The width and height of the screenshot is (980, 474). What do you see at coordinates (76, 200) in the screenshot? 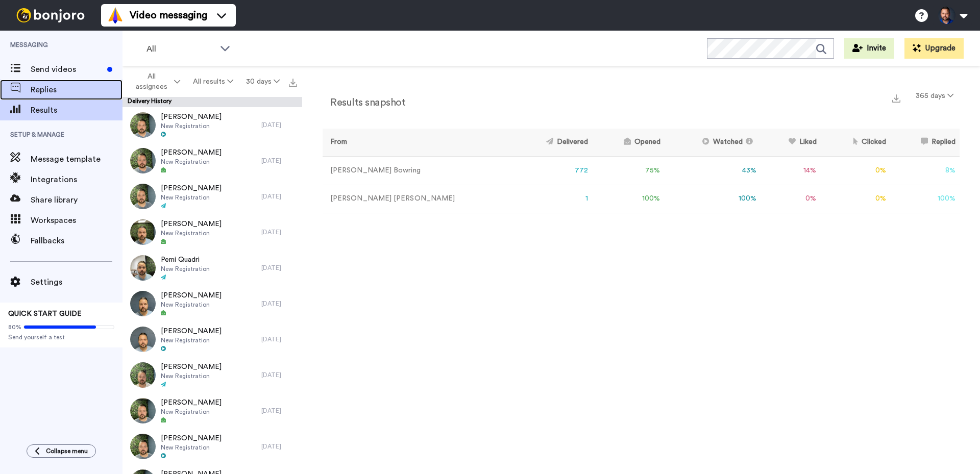
I see `span: Share library` at bounding box center [76, 200].